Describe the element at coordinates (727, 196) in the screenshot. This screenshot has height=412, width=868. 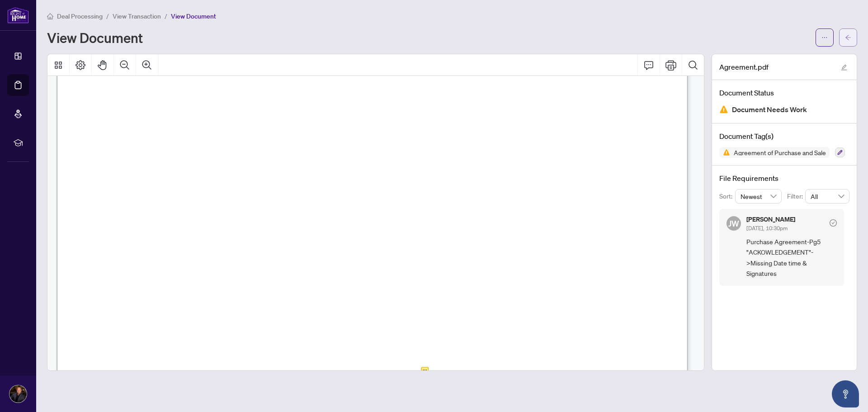
I see `p: Sort:` at that location.